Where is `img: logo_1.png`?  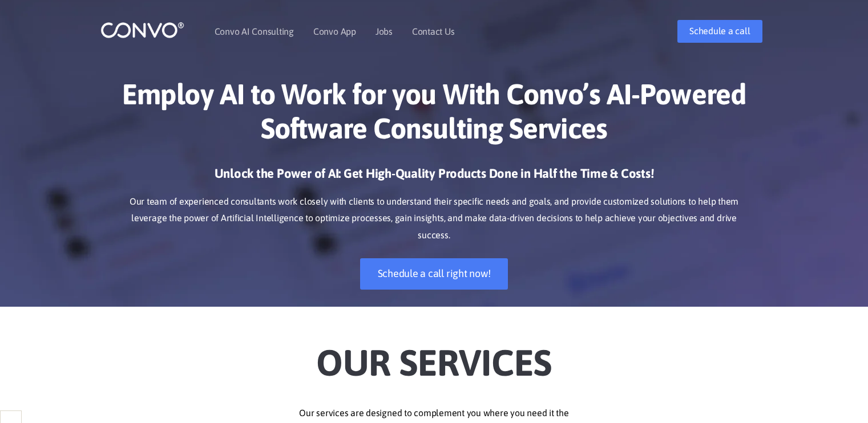 img: logo_1.png is located at coordinates (142, 29).